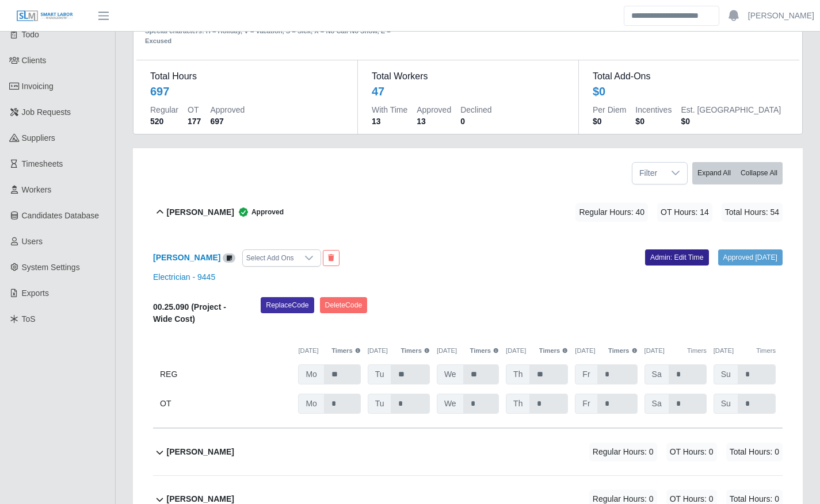 This screenshot has height=504, width=820. What do you see at coordinates (476, 121) in the screenshot?
I see `dd: 0` at bounding box center [476, 121].